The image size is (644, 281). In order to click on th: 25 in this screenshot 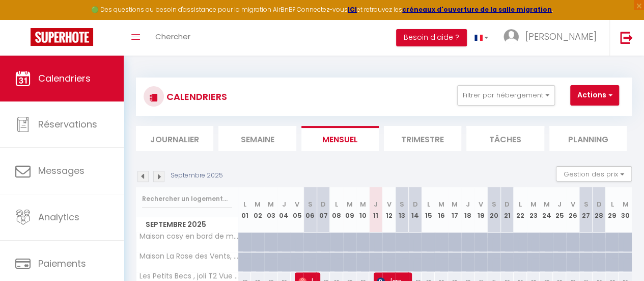, I will do `click(560, 209)`.